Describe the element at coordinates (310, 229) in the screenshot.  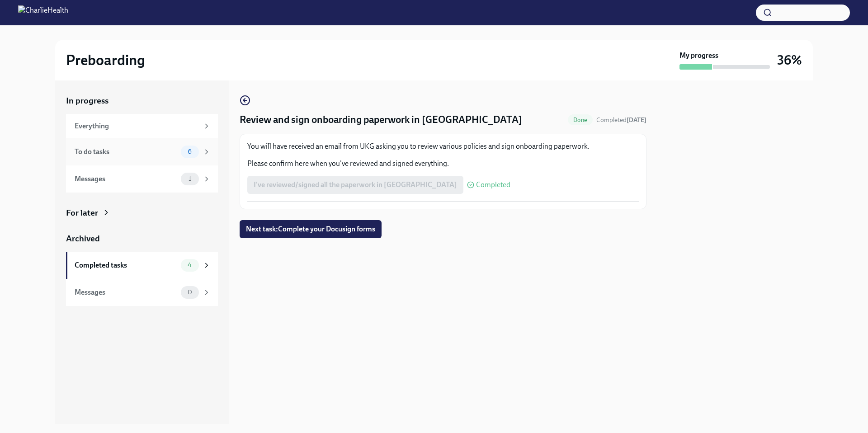
I see `button: Next task:Complete your Docusign forms` at that location.